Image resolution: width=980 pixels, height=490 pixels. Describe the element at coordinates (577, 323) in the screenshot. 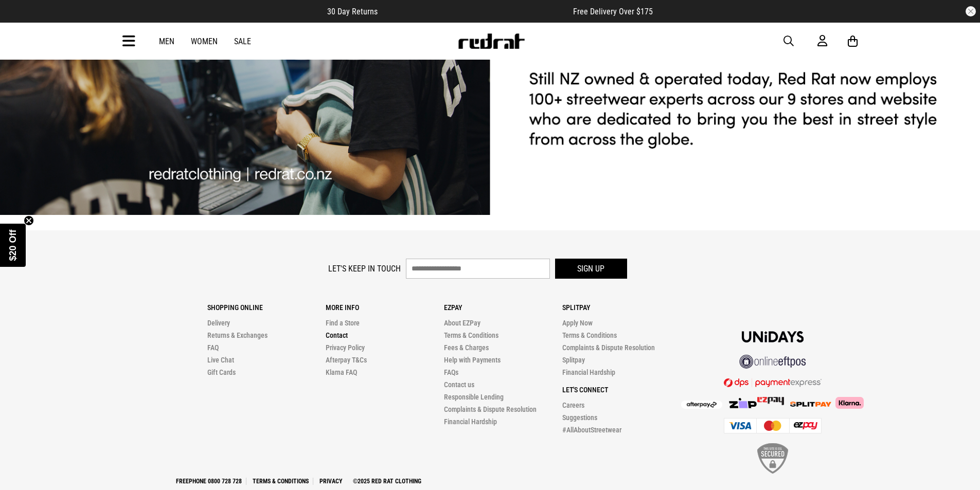

I see `a: Apply Now` at that location.